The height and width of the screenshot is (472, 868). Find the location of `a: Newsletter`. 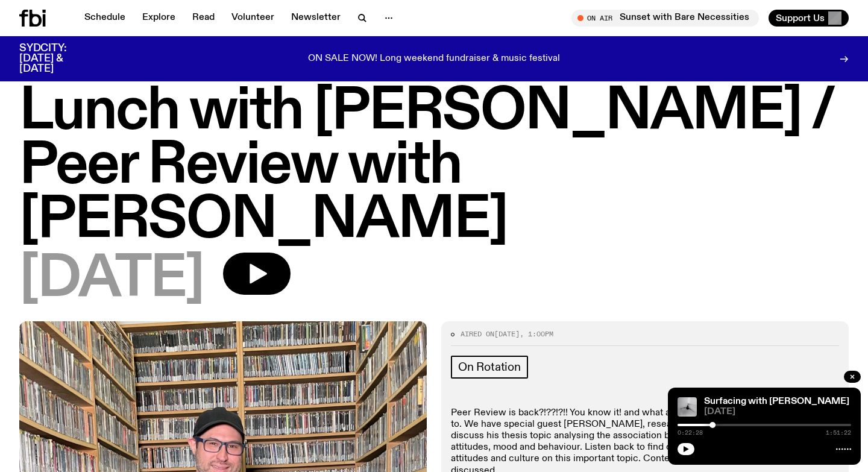

a: Newsletter is located at coordinates (316, 18).